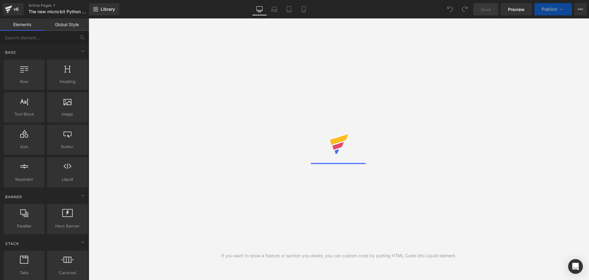  I want to click on span: Stack, so click(12, 243).